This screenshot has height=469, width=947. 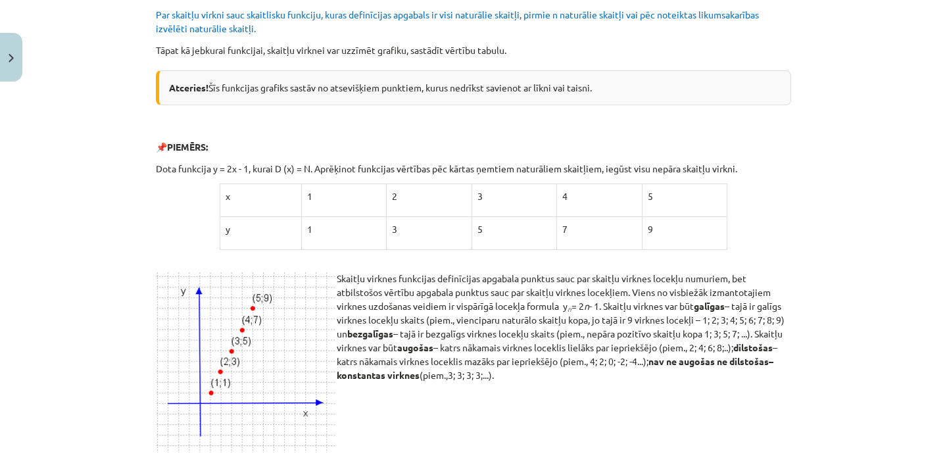 What do you see at coordinates (189, 87) in the screenshot?
I see `b: Atceries!` at bounding box center [189, 87].